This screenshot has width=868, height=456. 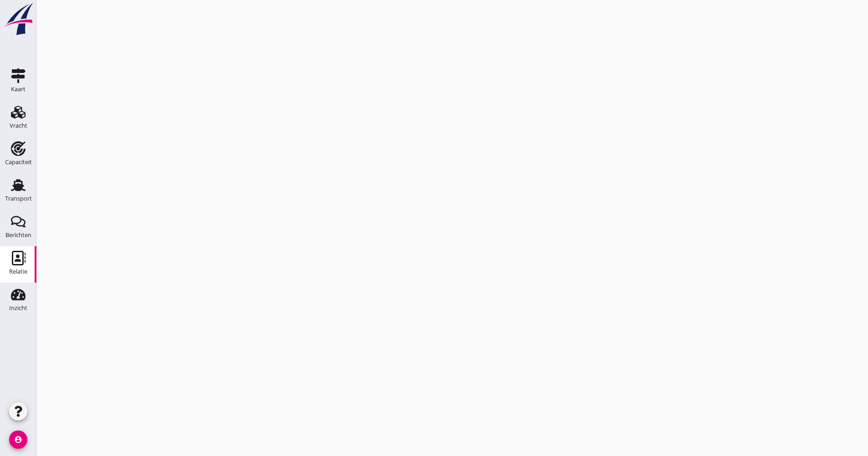 I want to click on div: Inzicht, so click(x=18, y=308).